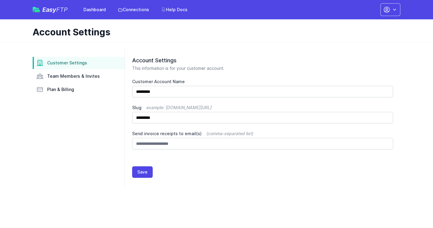 The image size is (433, 228). Describe the element at coordinates (142, 172) in the screenshot. I see `button: Save` at that location.